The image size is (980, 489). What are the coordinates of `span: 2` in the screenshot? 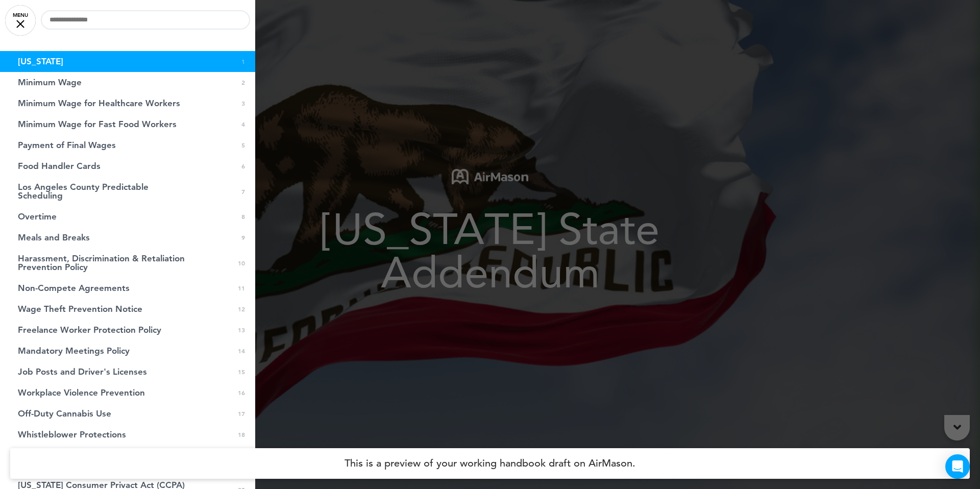 It's located at (243, 82).